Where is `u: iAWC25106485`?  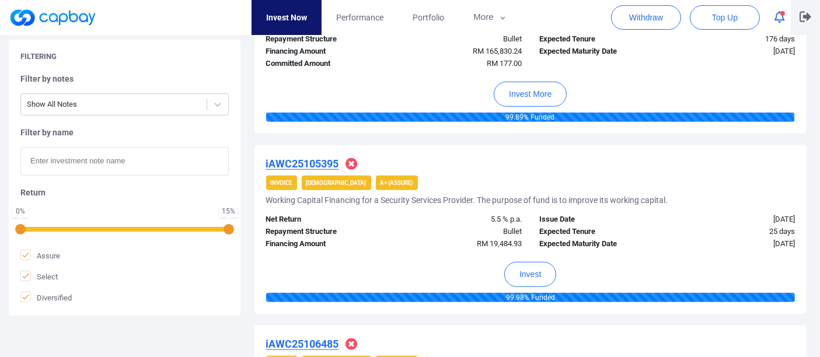
u: iAWC25106485 is located at coordinates (302, 344).